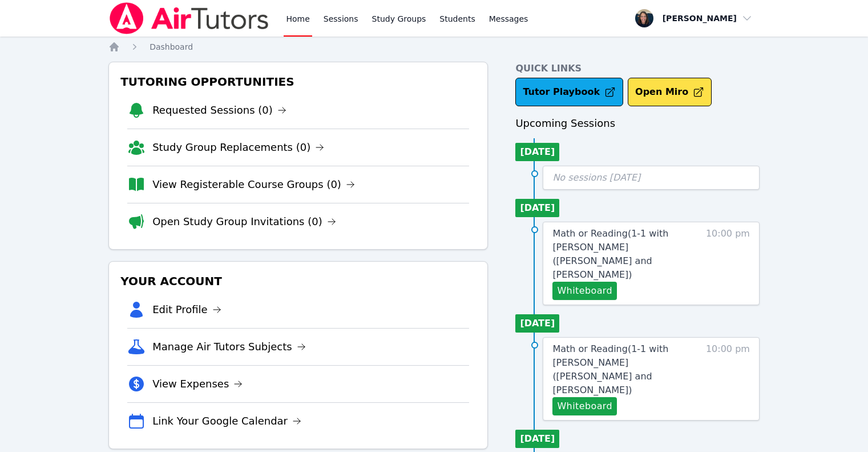 The image size is (868, 452). I want to click on button: Open Miro, so click(670, 92).